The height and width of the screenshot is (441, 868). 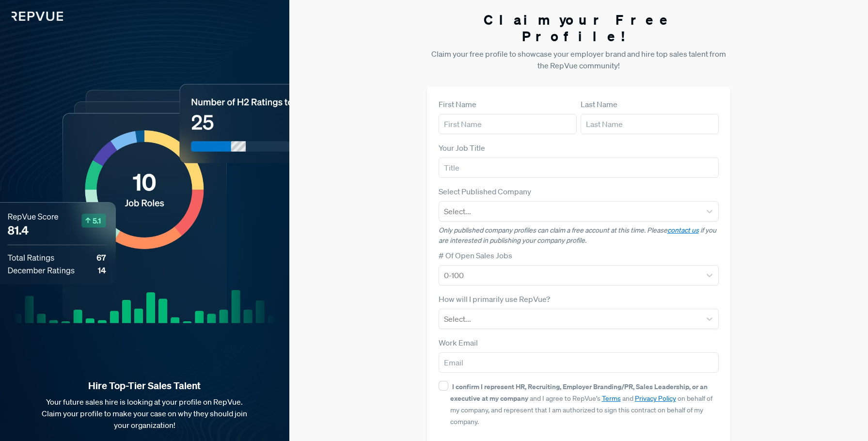 What do you see at coordinates (599, 104) in the screenshot?
I see `label: Last Name` at bounding box center [599, 104].